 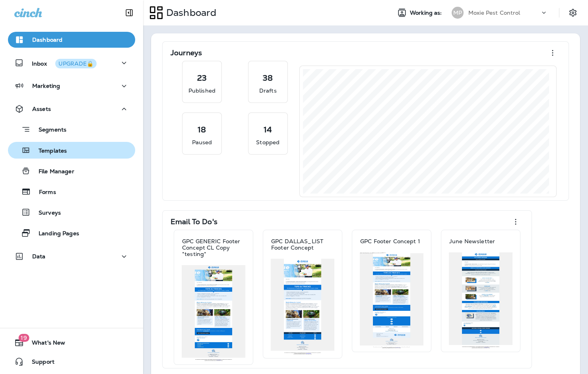 What do you see at coordinates (46, 86) in the screenshot?
I see `p: Marketing` at bounding box center [46, 86].